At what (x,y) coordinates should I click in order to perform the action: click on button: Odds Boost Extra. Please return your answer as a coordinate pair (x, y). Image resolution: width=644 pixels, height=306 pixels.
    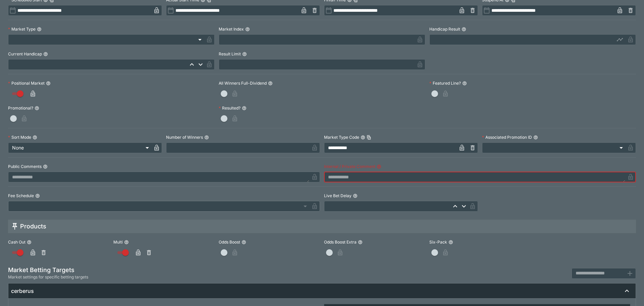
    Looking at the image, I should click on (361, 242).